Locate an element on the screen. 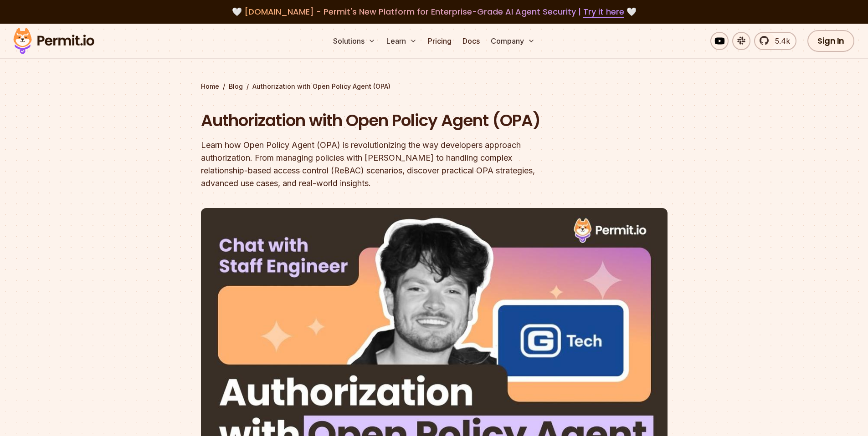 Image resolution: width=868 pixels, height=436 pixels. span: 5.4k is located at coordinates (780, 41).